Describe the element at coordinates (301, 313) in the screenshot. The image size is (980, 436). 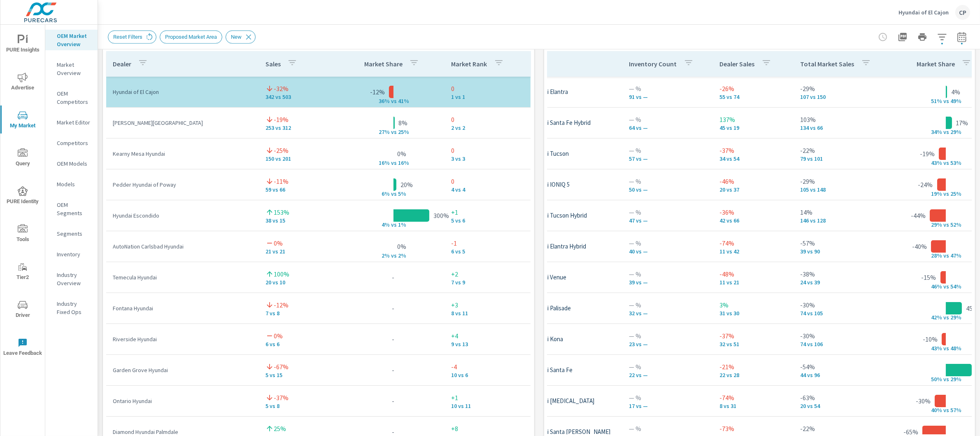
I see `p: 7 vs 8` at that location.